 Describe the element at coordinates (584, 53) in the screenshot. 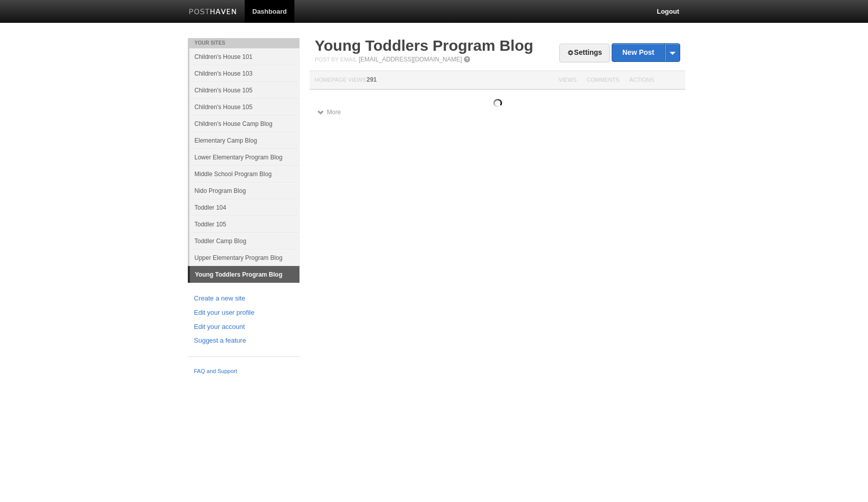

I see `a: Settings` at that location.